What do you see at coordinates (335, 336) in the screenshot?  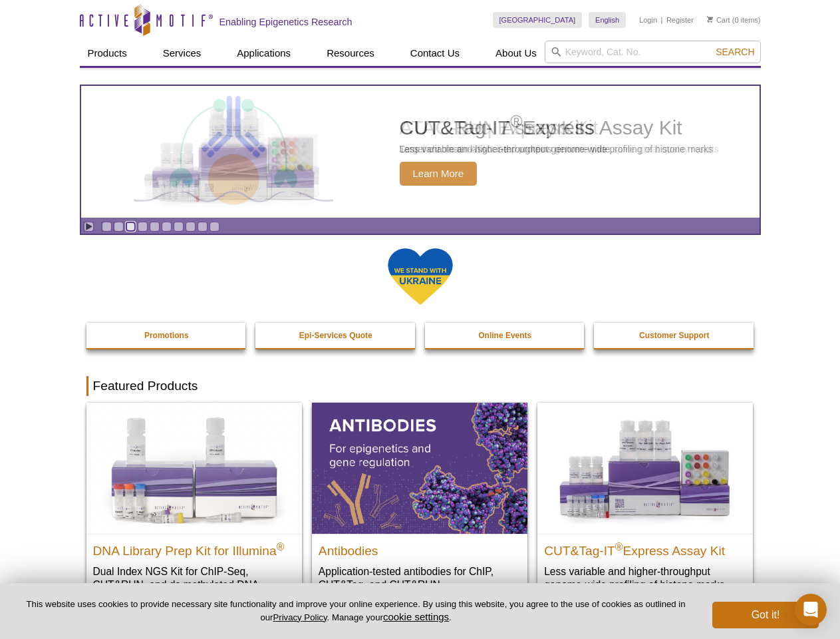 I see `strong: Epi-Services Quote` at bounding box center [335, 336].